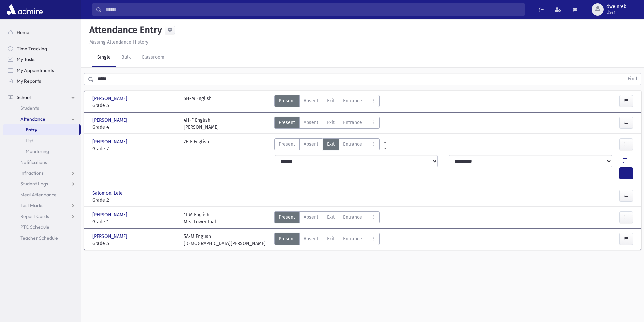 The width and height of the screenshot is (644, 322). What do you see at coordinates (32, 173) in the screenshot?
I see `span: Infractions` at bounding box center [32, 173].